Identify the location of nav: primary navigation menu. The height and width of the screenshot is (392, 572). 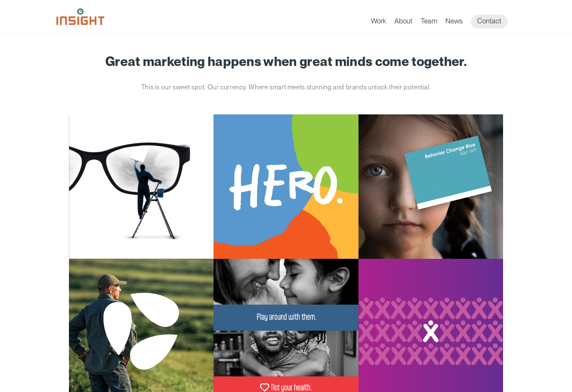
(443, 21).